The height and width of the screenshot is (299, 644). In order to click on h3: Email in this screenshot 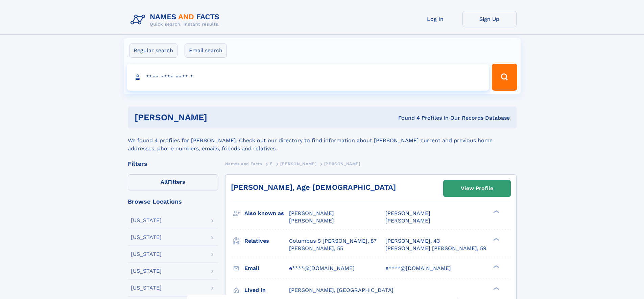, I will do `click(267, 269)`.